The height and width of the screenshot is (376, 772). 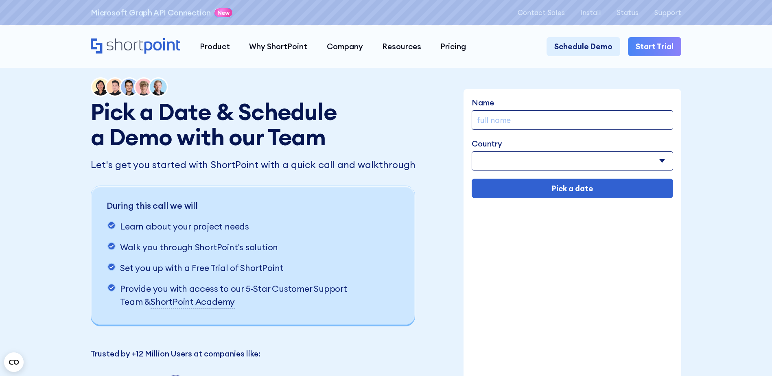 I want to click on div: Product, so click(x=215, y=46).